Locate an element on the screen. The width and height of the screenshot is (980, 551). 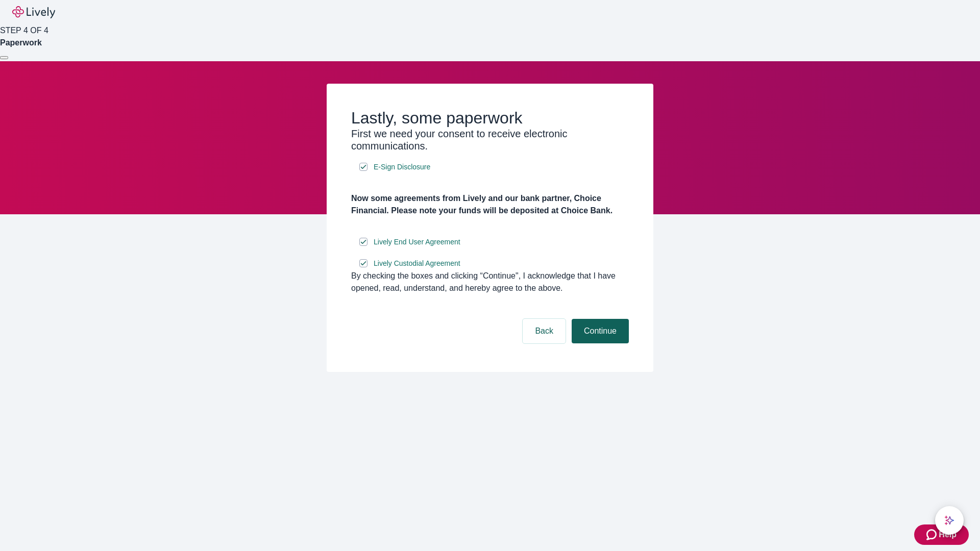
h2: Lastly, some paperwork is located at coordinates (490, 118).